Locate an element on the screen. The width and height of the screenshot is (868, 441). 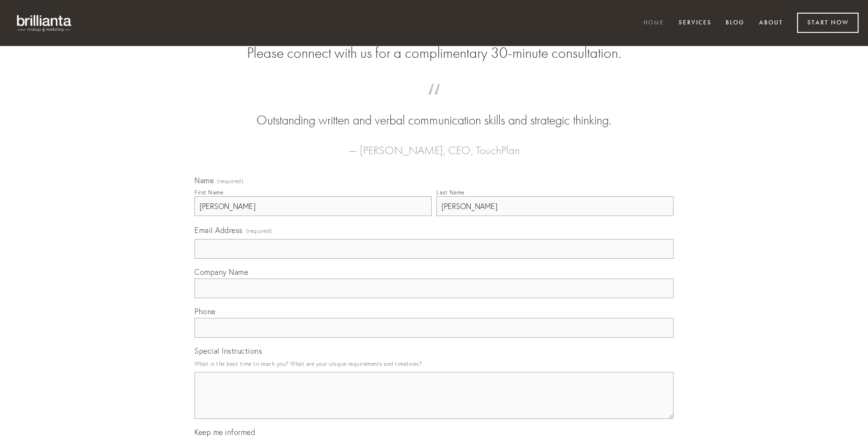
span: Name is located at coordinates (204, 180).